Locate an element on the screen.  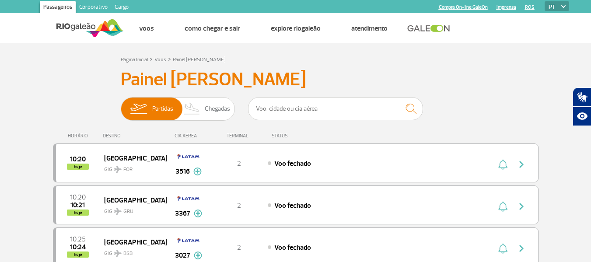
div: DESTINO is located at coordinates (135, 136).